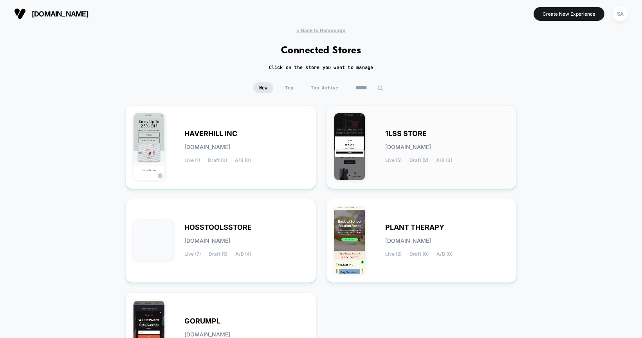 The height and width of the screenshot is (338, 642). I want to click on img: edit, so click(380, 88).